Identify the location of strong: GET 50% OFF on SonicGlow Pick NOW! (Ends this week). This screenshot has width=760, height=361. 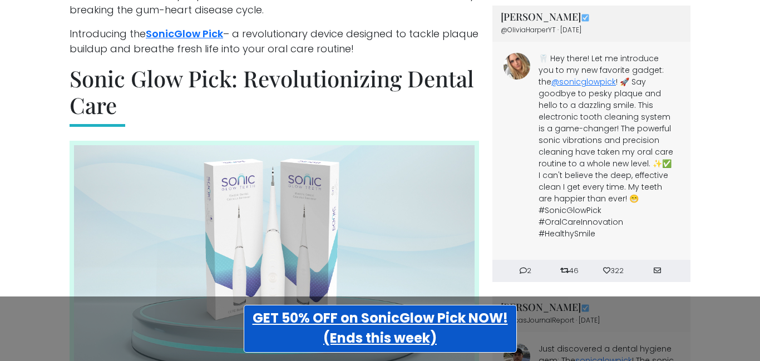
(380, 328).